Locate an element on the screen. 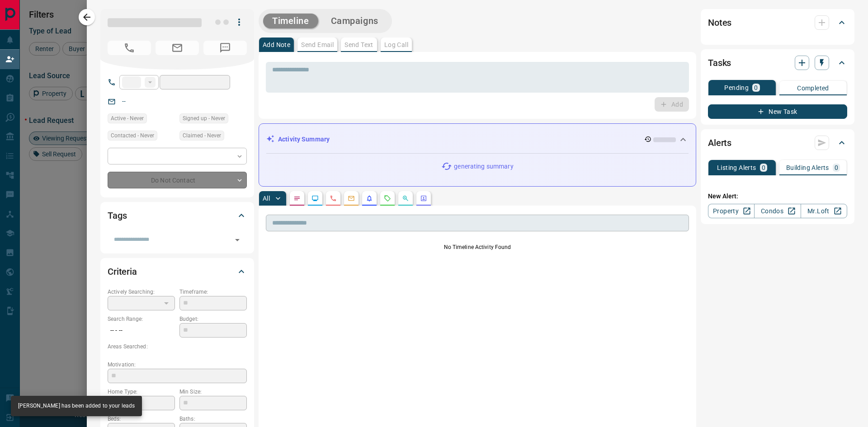 The height and width of the screenshot is (427, 868). svg: Calls is located at coordinates (333, 198).